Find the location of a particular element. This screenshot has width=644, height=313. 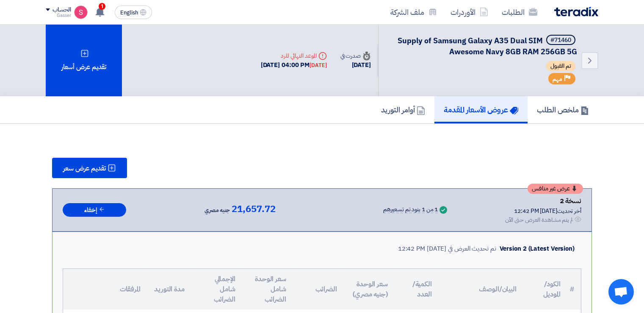

th: الكمية/العدد is located at coordinates (417, 289).